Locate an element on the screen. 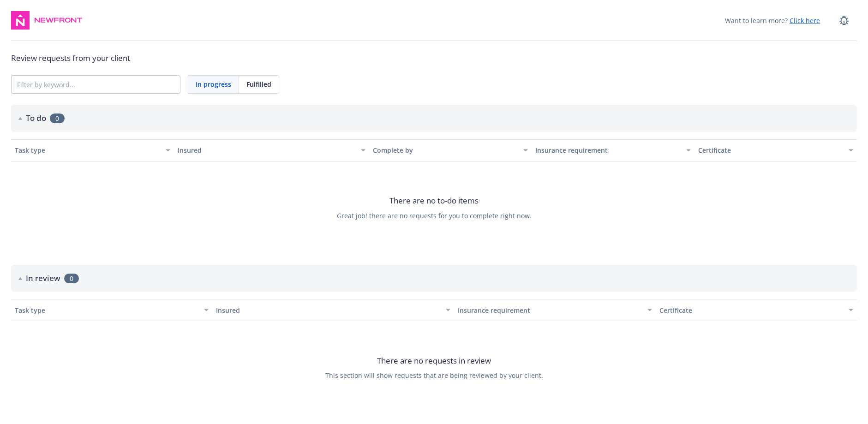  button: Complete by is located at coordinates (450, 150).